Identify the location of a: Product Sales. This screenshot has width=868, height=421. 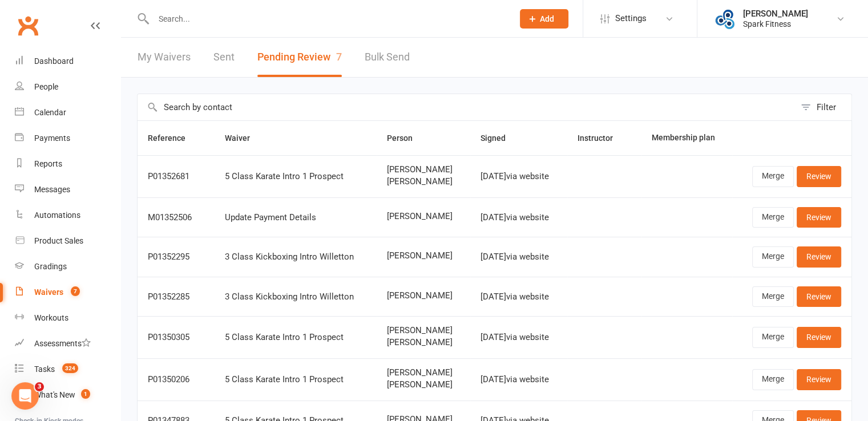
(68, 241).